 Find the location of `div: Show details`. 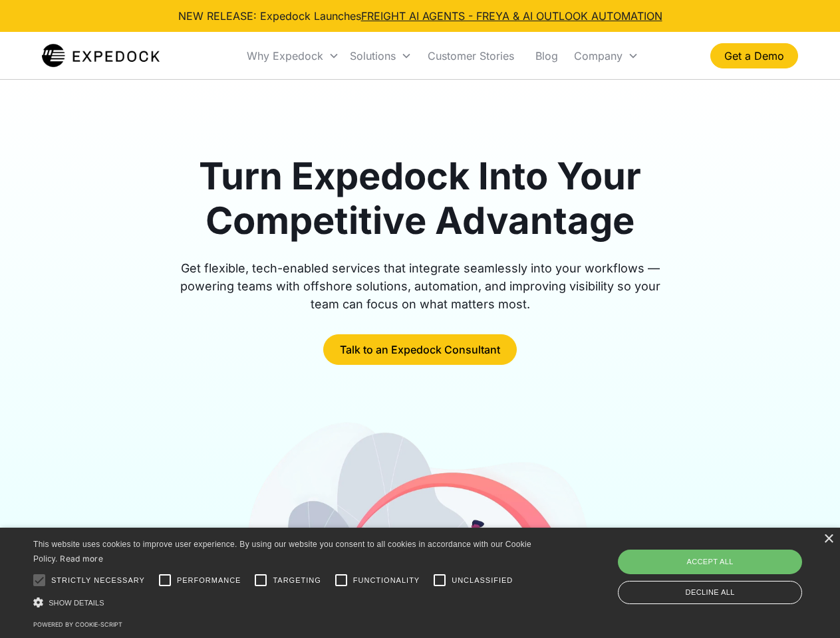

div: Show details is located at coordinates (284, 603).